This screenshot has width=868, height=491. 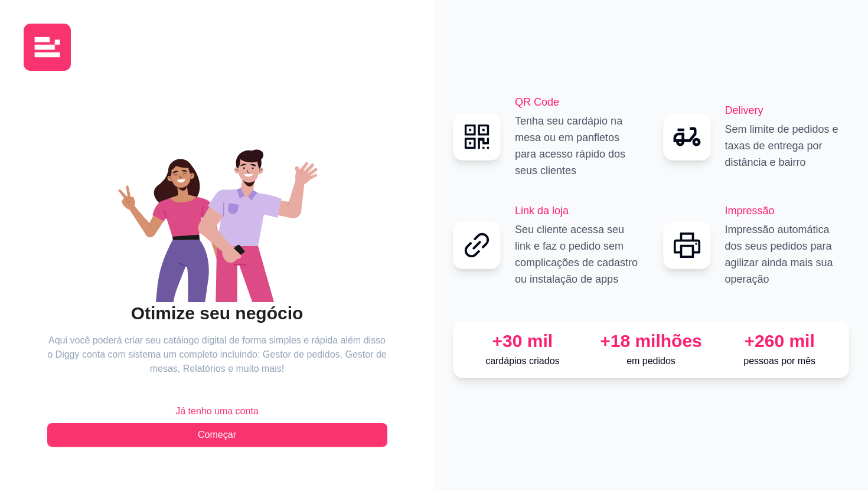 What do you see at coordinates (577, 255) in the screenshot?
I see `p: Seu cliente acessa seu link e faz o pedido sem complicações de cadastro ou instalação de apps` at bounding box center [577, 255].